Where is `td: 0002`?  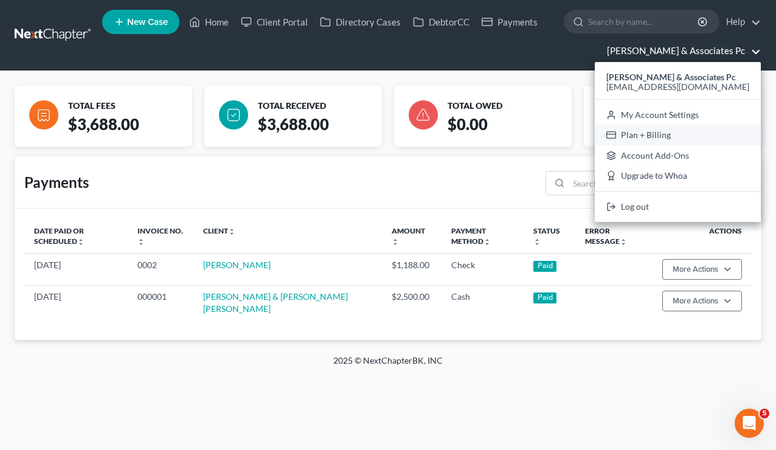 td: 0002 is located at coordinates (160, 269).